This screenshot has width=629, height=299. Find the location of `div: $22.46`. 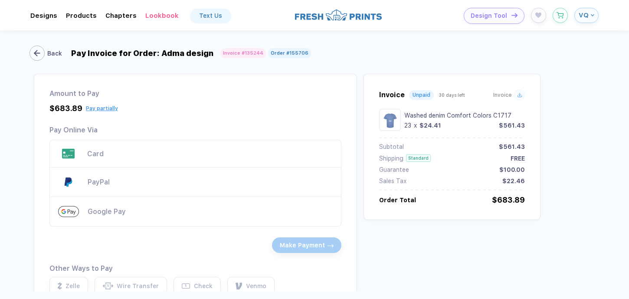

div: $22.46 is located at coordinates (513, 181).